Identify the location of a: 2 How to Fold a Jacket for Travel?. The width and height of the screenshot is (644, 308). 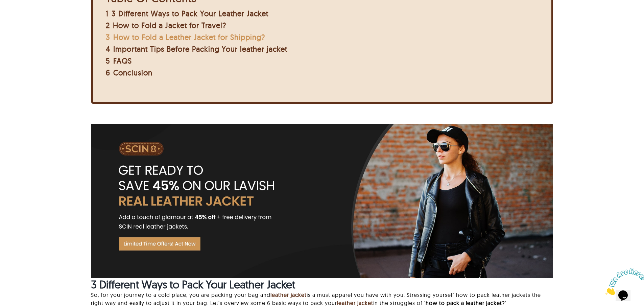
(166, 25).